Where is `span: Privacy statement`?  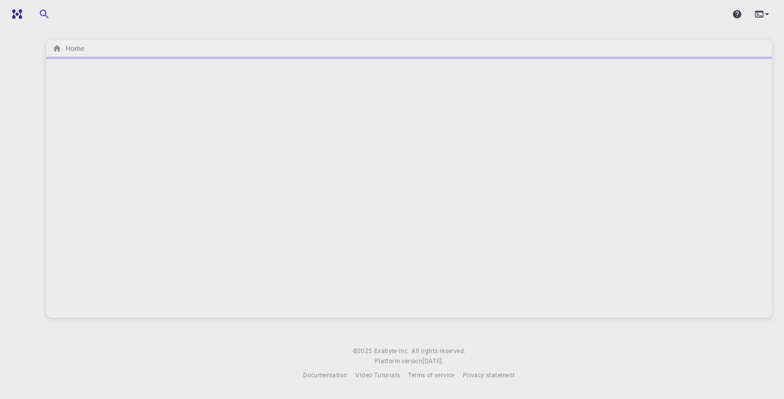 span: Privacy statement is located at coordinates (489, 374).